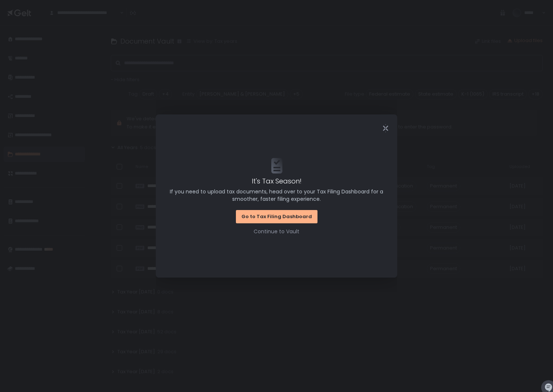 This screenshot has height=392, width=553. Describe the element at coordinates (277, 195) in the screenshot. I see `span: If you need to upload tax documents, head over to your Tax Filing Dashboard for a smoother, faste...` at that location.